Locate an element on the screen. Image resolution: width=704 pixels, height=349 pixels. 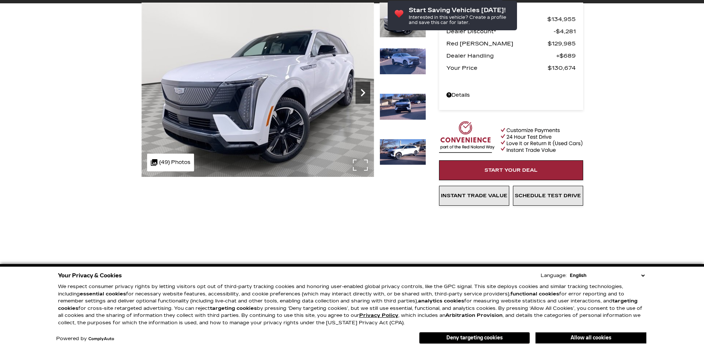
span: Your Privacy & Cookies is located at coordinates (90, 275).